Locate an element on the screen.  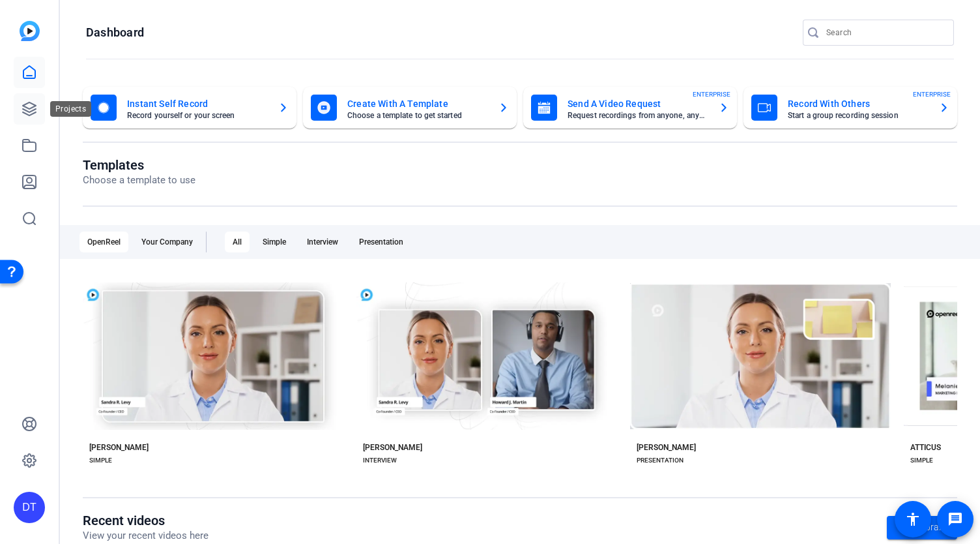
button: Instant Self RecordRecord yourself or your screen is located at coordinates (190, 108).